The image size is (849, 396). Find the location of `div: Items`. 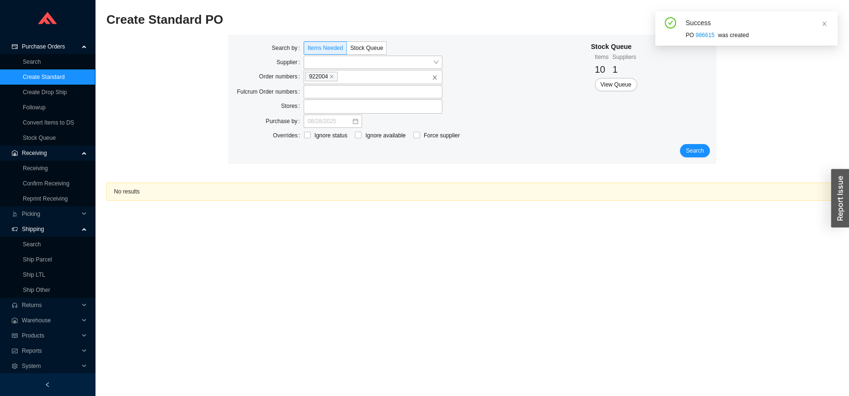

div: Items is located at coordinates (601, 57).